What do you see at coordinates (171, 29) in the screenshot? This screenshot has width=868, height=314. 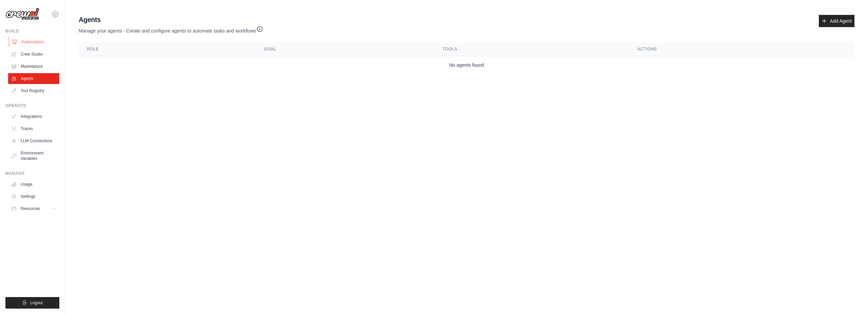 I see `p: Manage your agents - Create and configure agents to automate tasks and workflows` at bounding box center [171, 29].